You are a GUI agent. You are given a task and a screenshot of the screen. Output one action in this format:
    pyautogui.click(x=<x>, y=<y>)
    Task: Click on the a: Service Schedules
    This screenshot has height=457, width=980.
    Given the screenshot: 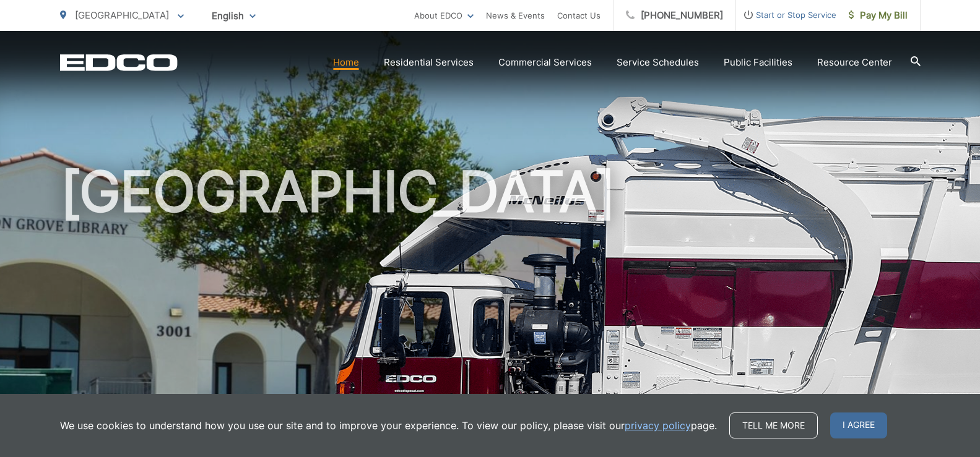 What is the action you would take?
    pyautogui.click(x=657, y=63)
    